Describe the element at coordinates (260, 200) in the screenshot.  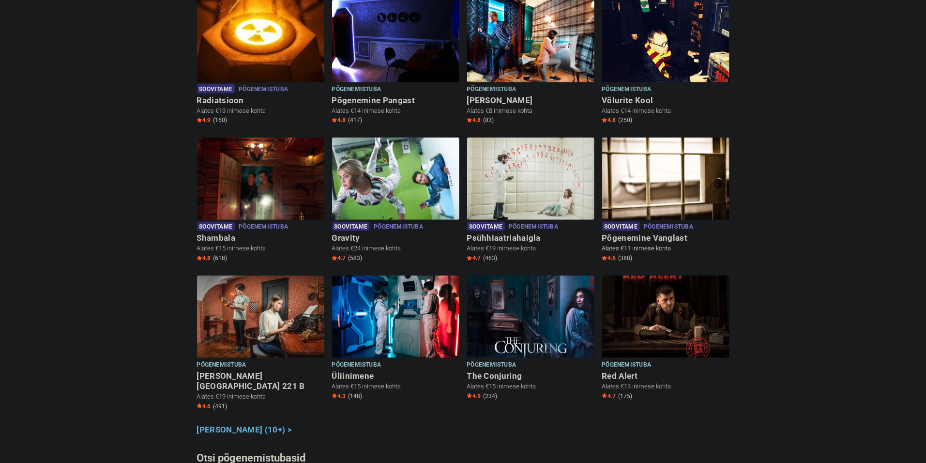
I see `a: Shambala Soovitame Põgenemistuba Shambala Alates €15 inimese kohta Star4.8 (618)` at that location.